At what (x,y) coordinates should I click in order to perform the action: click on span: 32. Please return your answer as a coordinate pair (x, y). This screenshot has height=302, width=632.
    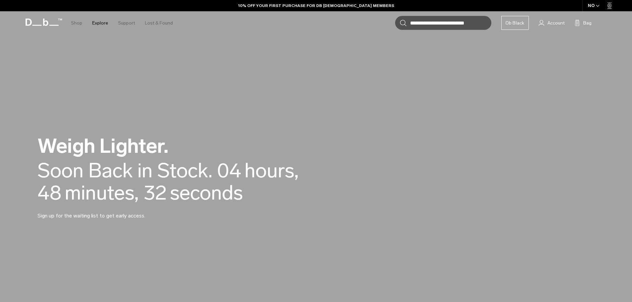
    Looking at the image, I should click on (155, 193).